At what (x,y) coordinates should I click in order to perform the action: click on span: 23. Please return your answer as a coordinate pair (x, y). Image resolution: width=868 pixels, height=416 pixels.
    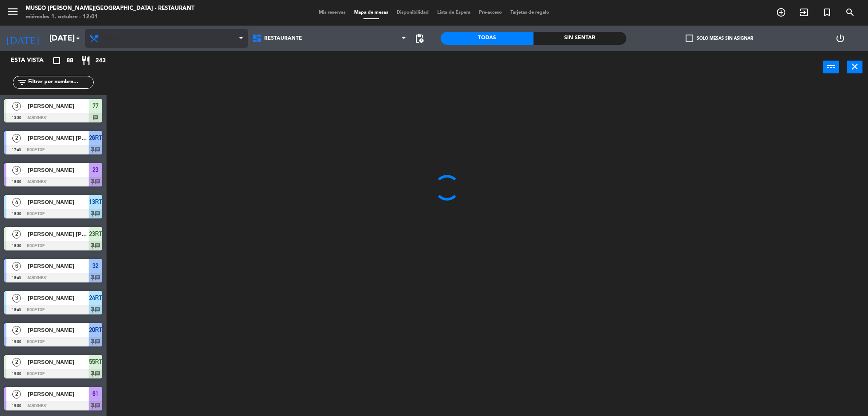
    Looking at the image, I should click on (95, 169).